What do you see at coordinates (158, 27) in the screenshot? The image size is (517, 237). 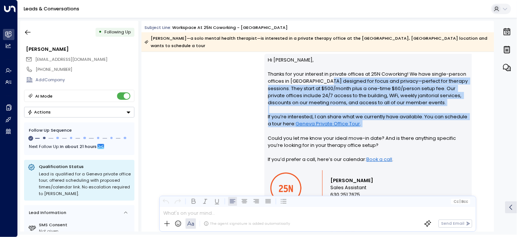 I see `span: Subject Line:` at bounding box center [158, 27].